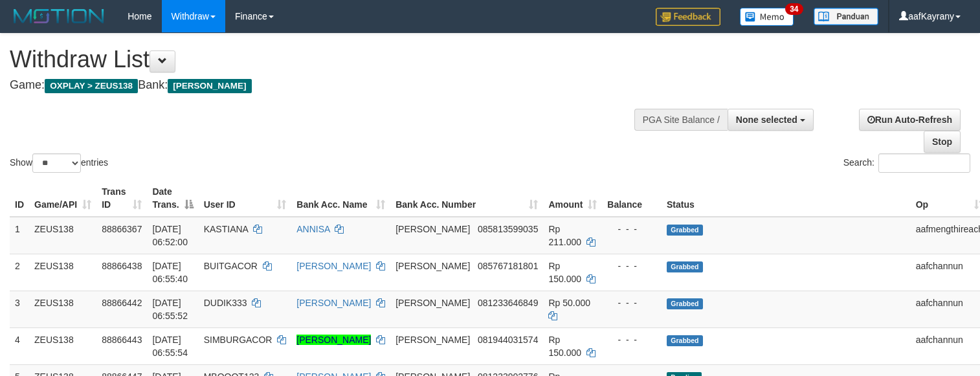 This screenshot has width=980, height=376. What do you see at coordinates (846, 16) in the screenshot?
I see `img: panduan.png` at bounding box center [846, 16].